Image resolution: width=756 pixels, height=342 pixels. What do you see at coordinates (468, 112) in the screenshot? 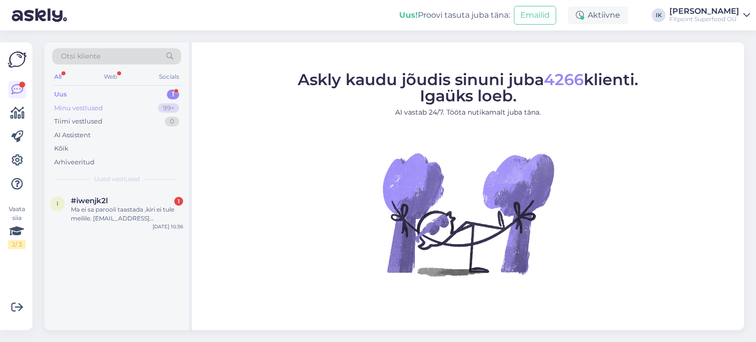
I see `p: AI vastab 24/7. Tööta nutikamalt juba täna.` at bounding box center [468, 112].